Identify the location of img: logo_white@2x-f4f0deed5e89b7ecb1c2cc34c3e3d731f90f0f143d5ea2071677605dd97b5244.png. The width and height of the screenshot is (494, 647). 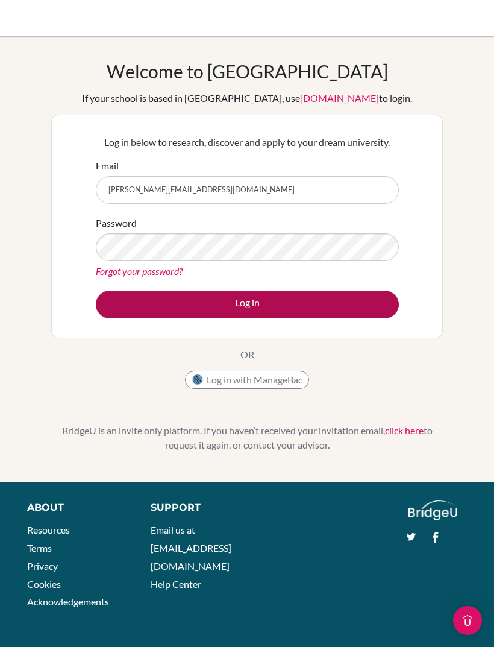
(433, 510).